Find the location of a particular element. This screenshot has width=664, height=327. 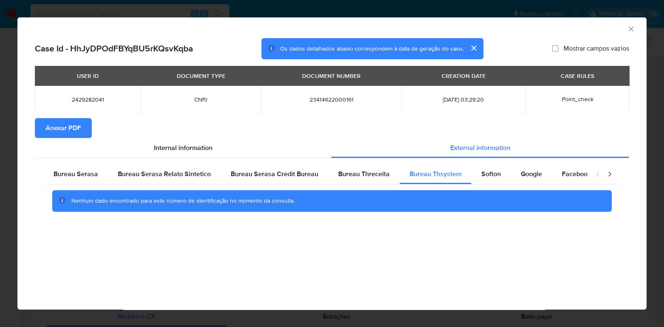

button: cerrar is located at coordinates (473, 48).